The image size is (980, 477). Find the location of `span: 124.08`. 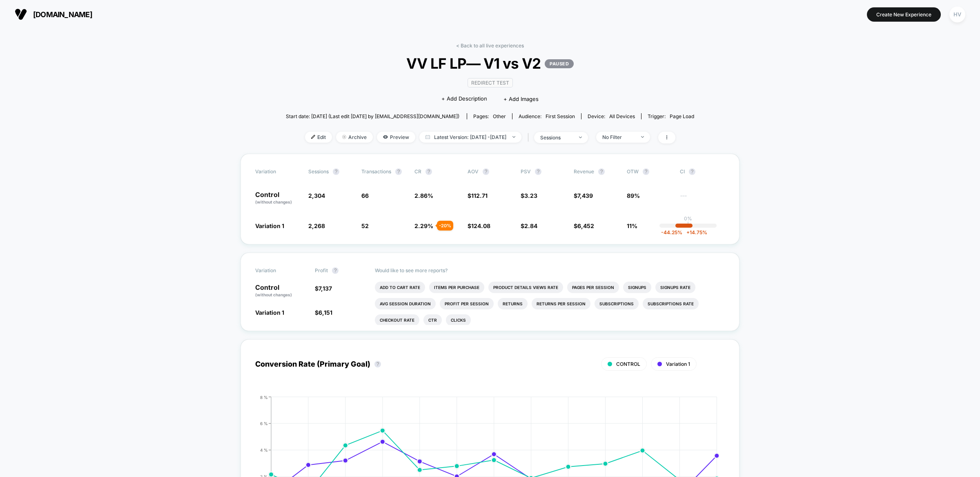

span: 124.08 is located at coordinates (480, 225).